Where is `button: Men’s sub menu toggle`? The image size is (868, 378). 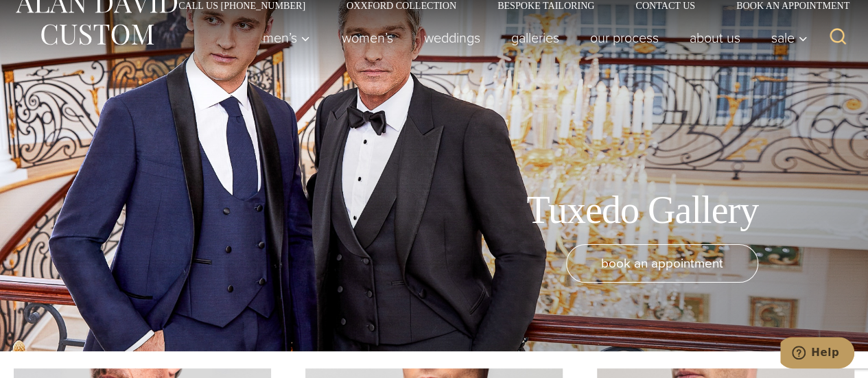
button: Men’s sub menu toggle is located at coordinates (286, 38).